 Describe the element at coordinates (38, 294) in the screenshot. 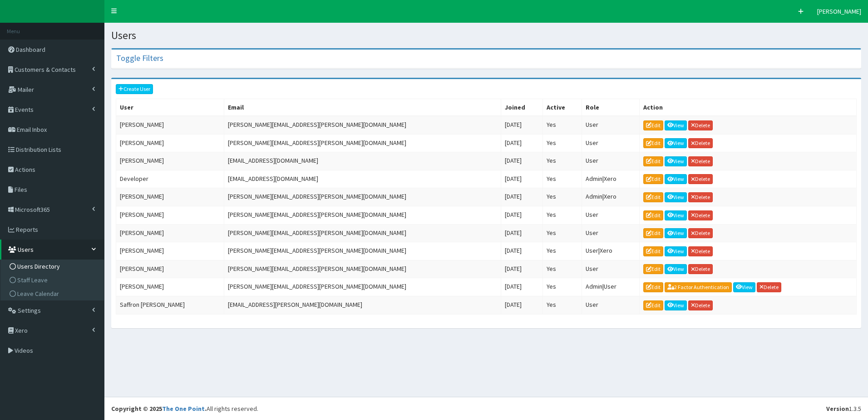

I see `span: Leave Calendar` at that location.